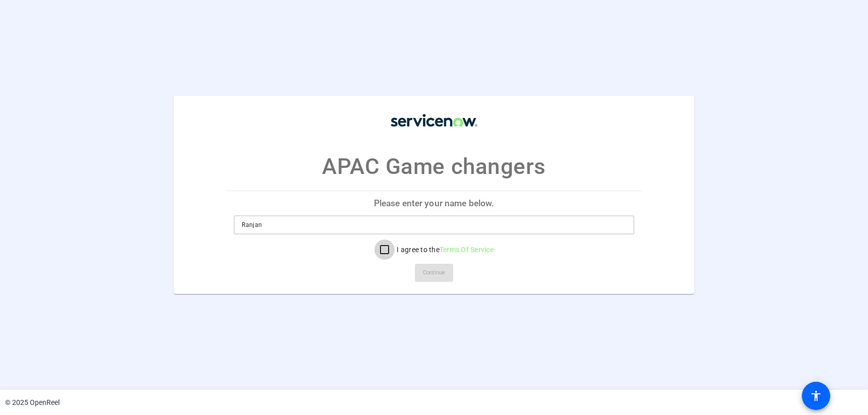 The width and height of the screenshot is (868, 415). I want to click on p: APAC Game changers, so click(434, 166).